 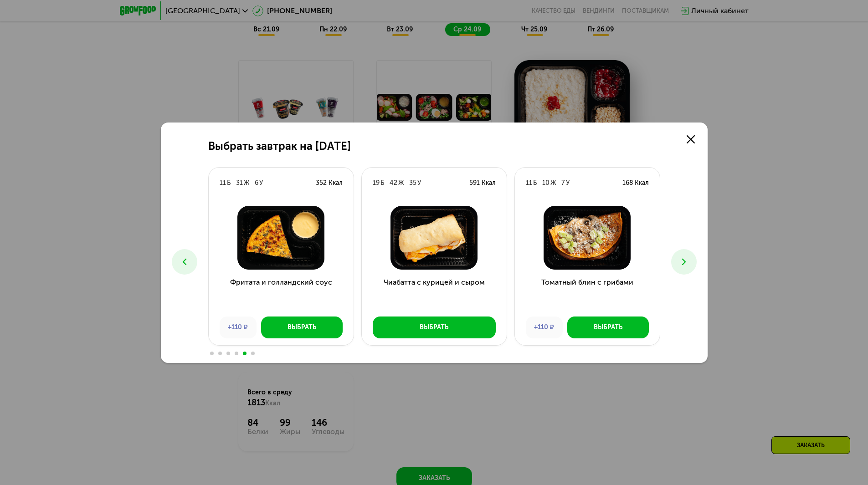 What do you see at coordinates (563, 183) in the screenshot?
I see `div: 7` at bounding box center [563, 183].